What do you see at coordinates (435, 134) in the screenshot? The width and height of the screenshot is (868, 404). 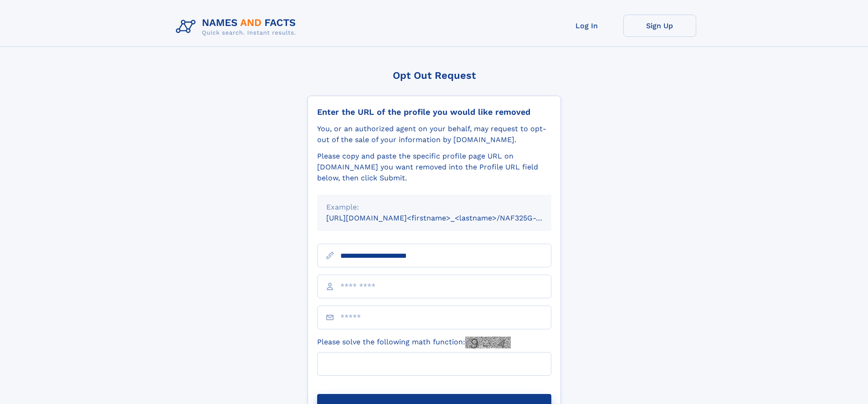 I see `div: You, or an authorized agent on your behalf, may request to opt-out of the sale of your informatio...` at bounding box center [435, 134].